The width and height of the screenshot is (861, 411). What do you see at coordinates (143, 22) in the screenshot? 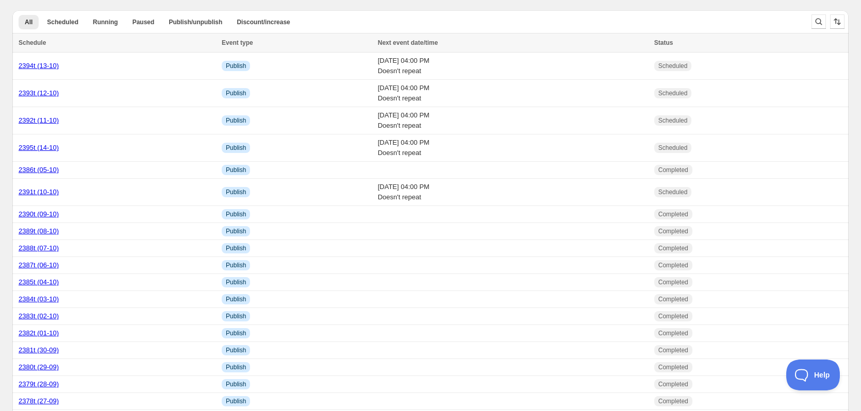
I see `span: Paused` at bounding box center [143, 22].